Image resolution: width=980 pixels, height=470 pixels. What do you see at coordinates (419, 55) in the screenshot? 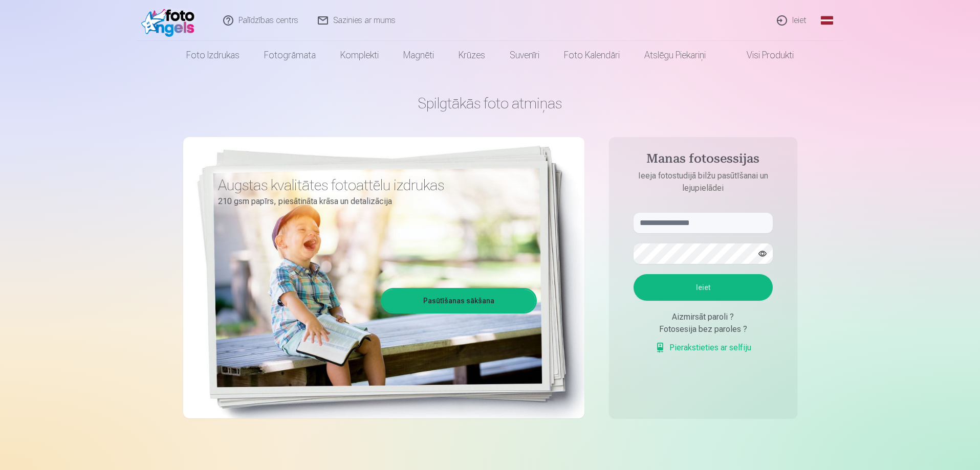
I see `a: Magnēti` at bounding box center [419, 55].